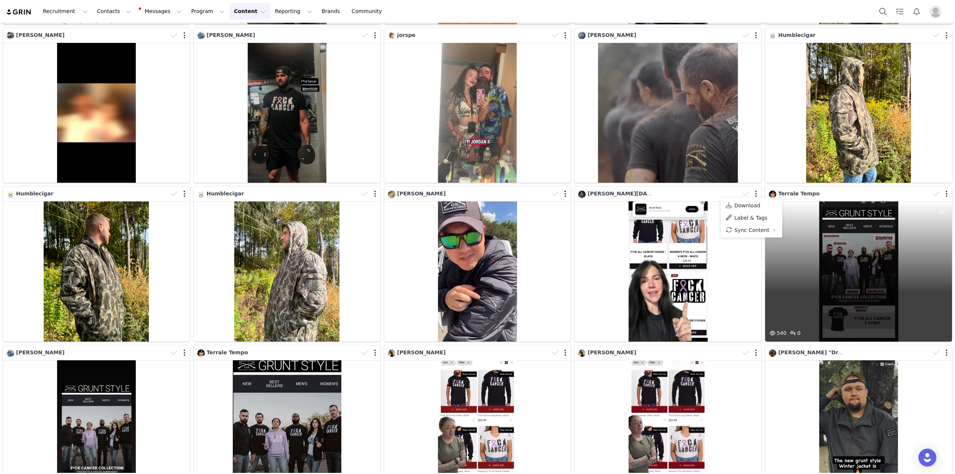  I want to click on span: Label & Tags, so click(751, 218).